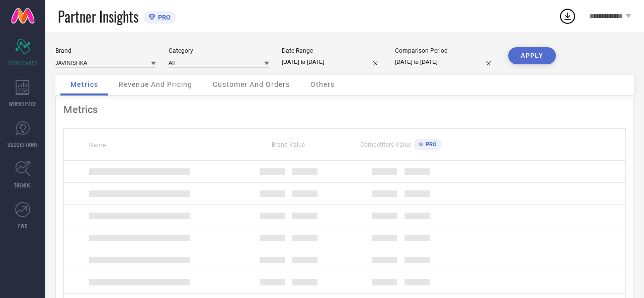 This screenshot has width=644, height=298. What do you see at coordinates (155, 84) in the screenshot?
I see `span: Revenue And Pricing` at bounding box center [155, 84].